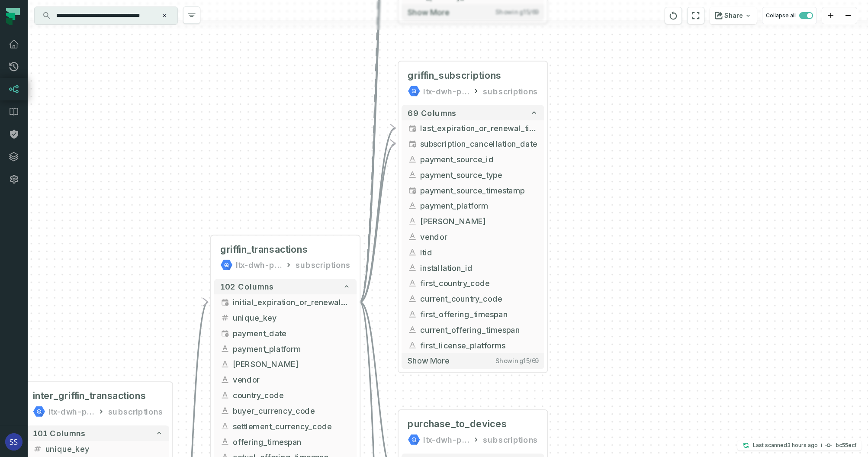  Describe the element at coordinates (479, 330) in the screenshot. I see `span: current_offering_timespan` at that location.